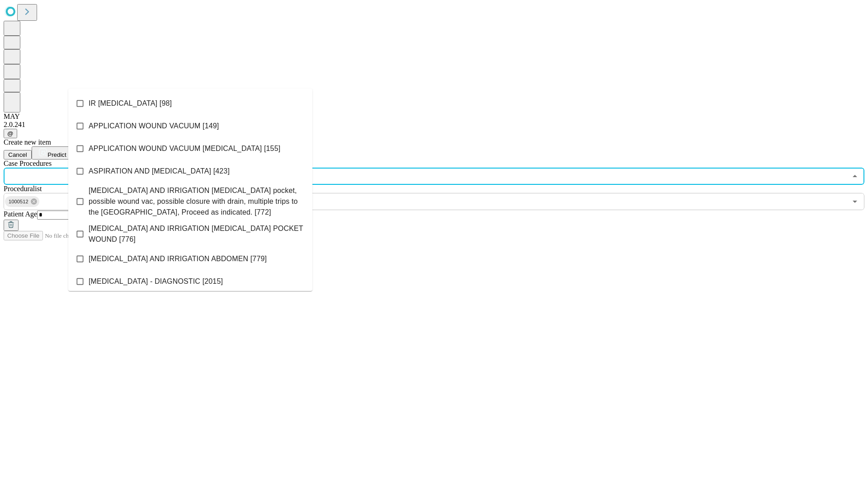  Describe the element at coordinates (20, 213) in the screenshot. I see `span: Patient Age` at that location.